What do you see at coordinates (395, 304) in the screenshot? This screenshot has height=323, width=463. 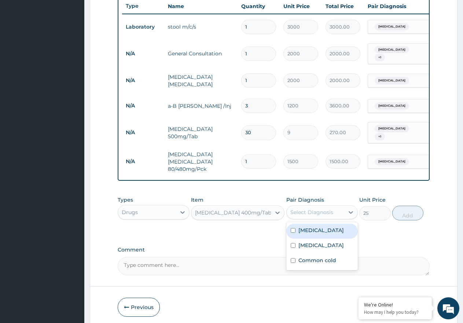 I see `div: We're Online!` at bounding box center [395, 304].